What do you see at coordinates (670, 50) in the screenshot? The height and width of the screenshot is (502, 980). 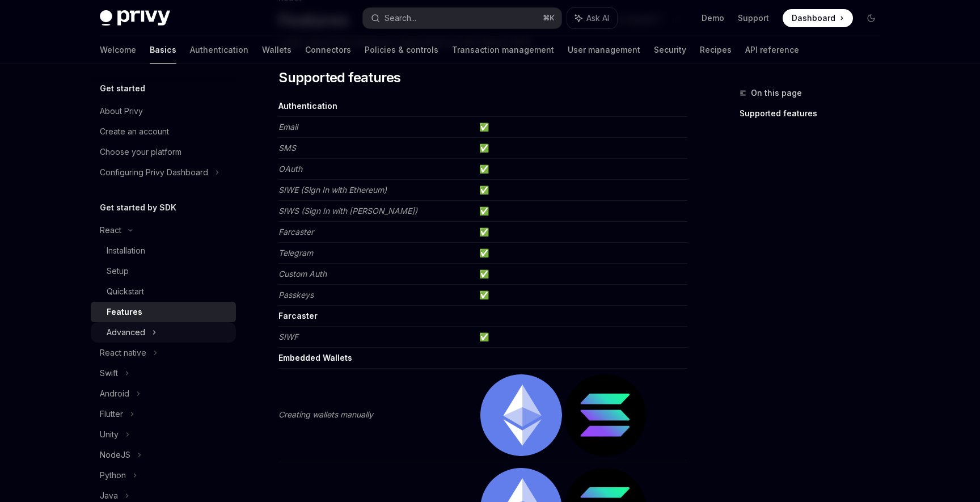 I see `a: Security` at bounding box center [670, 50].